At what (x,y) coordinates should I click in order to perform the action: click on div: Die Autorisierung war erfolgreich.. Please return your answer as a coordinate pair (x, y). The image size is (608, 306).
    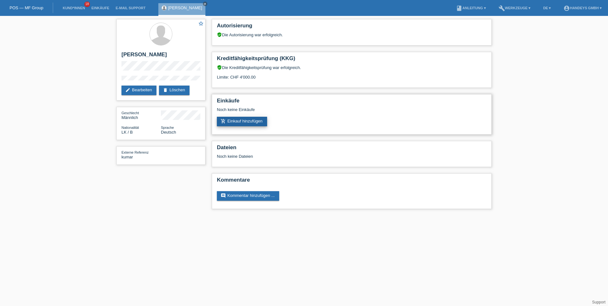
    Looking at the image, I should click on (351, 35).